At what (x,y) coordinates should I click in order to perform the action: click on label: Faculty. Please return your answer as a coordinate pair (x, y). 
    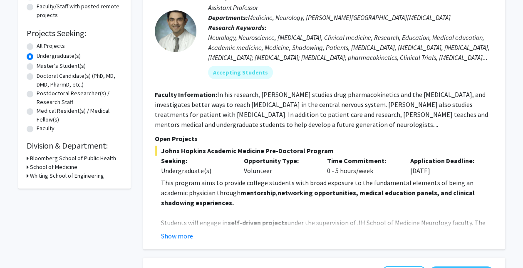
    Looking at the image, I should click on (45, 128).